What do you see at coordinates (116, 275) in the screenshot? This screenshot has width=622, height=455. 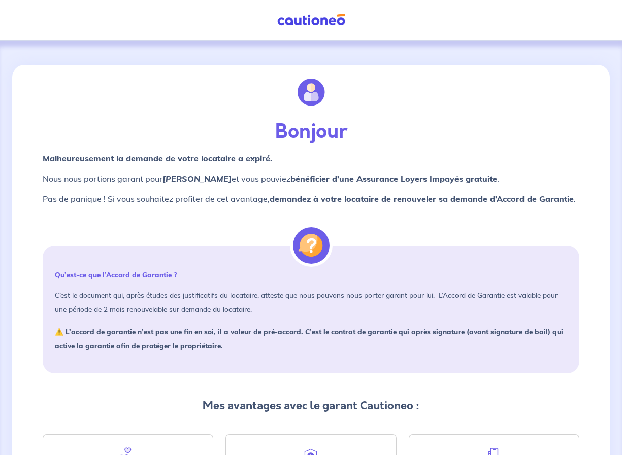 I see `strong: Qu’est-ce que l’Accord de Garantie ?` at bounding box center [116, 275].